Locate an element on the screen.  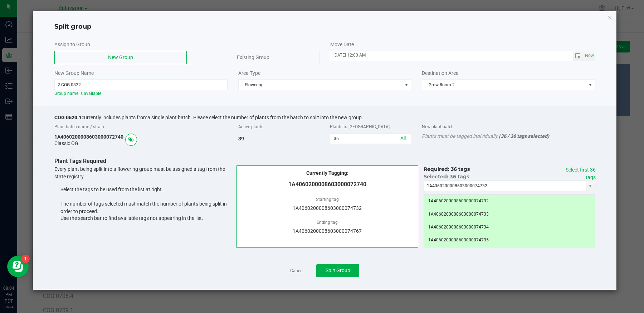
span: Set Current date is located at coordinates (590, 55).